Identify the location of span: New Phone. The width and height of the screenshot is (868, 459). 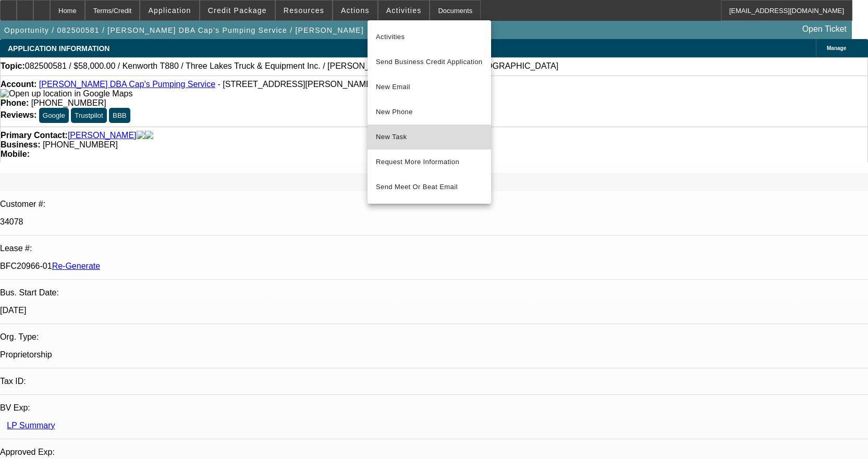
(429, 112).